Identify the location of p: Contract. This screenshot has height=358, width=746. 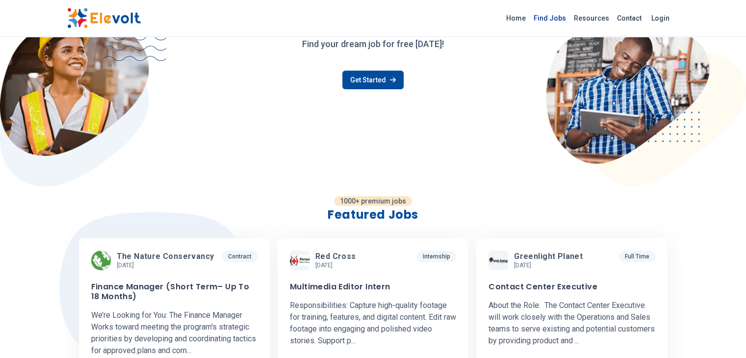
(240, 256).